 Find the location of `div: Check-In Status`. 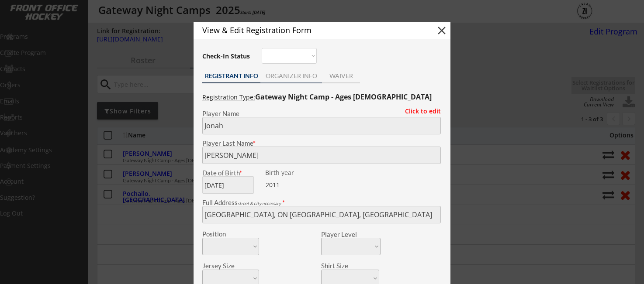

div: Check-In Status is located at coordinates (226, 56).